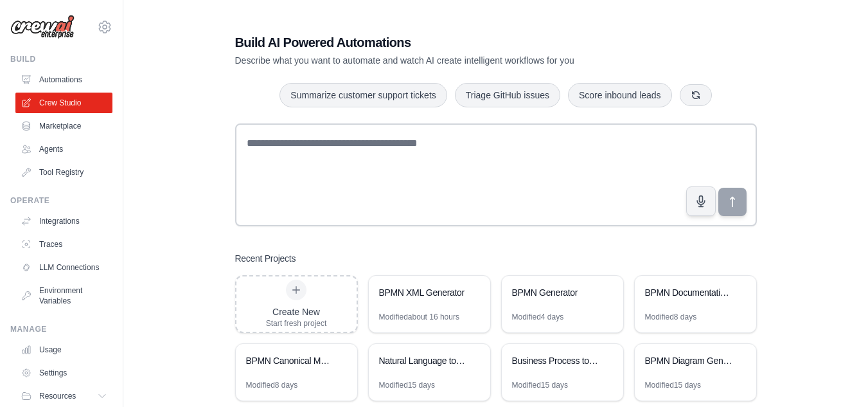 This screenshot has width=868, height=407. I want to click on div: BPMN Generator, so click(556, 292).